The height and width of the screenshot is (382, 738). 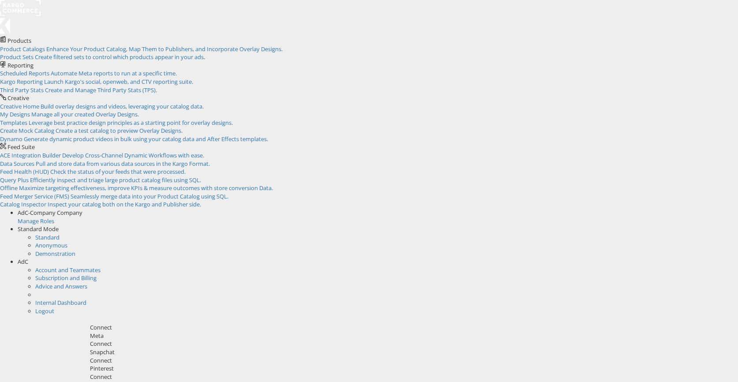 I want to click on a: Standard, so click(x=47, y=237).